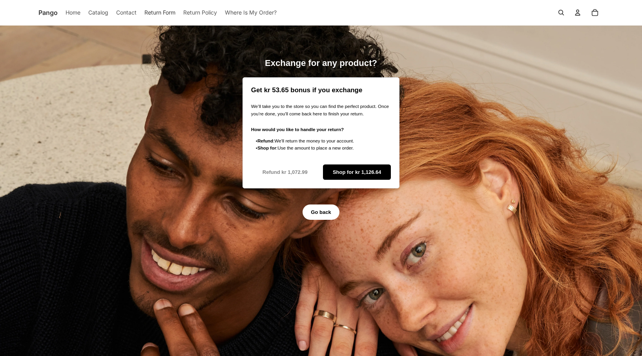 This screenshot has height=356, width=642. What do you see at coordinates (285, 172) in the screenshot?
I see `span: Refund kr 1,072.99` at bounding box center [285, 172].